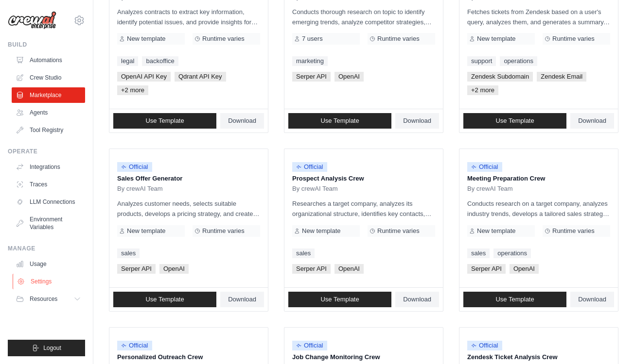 The width and height of the screenshot is (634, 364). Describe the element at coordinates (364, 358) in the screenshot. I see `p: Job Change Monitoring Crew` at that location.